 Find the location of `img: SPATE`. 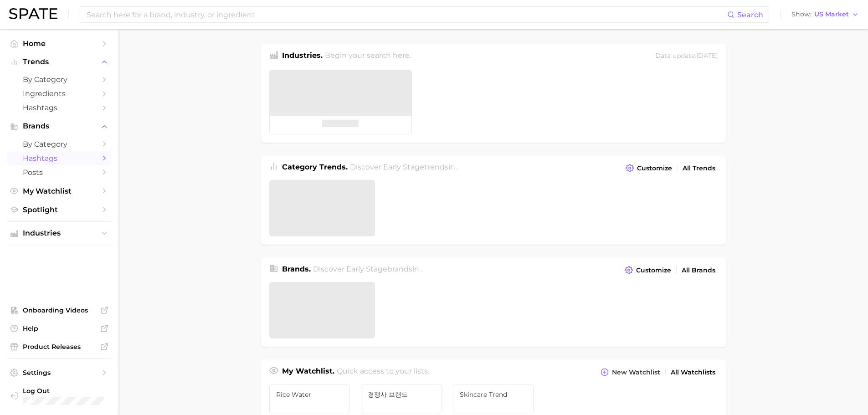

img: SPATE is located at coordinates (34, 14).